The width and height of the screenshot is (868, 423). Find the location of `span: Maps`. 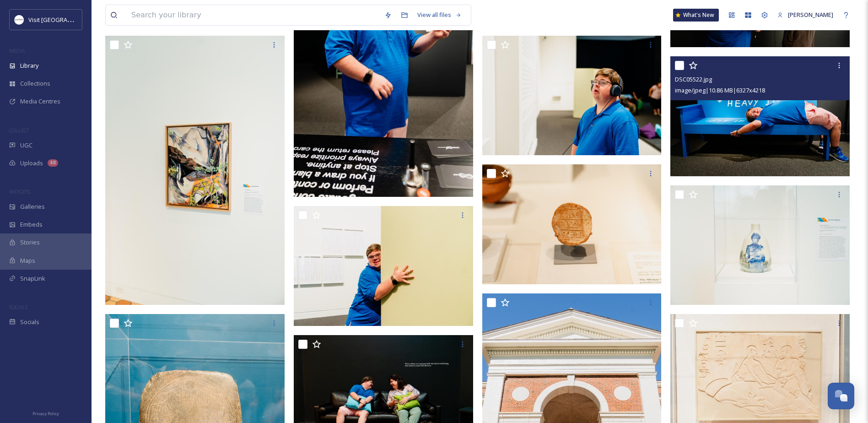

span: Maps is located at coordinates (27, 261).